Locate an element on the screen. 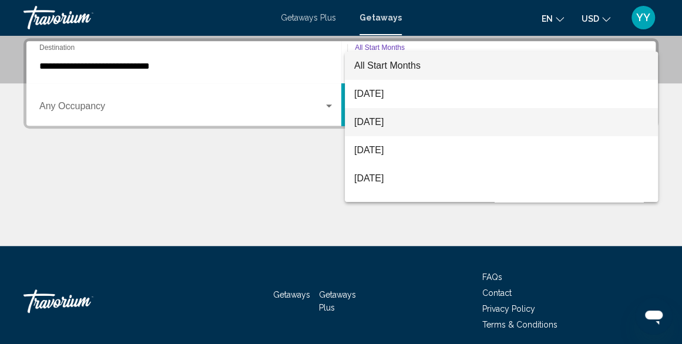  span: All Start Months is located at coordinates (387, 65).